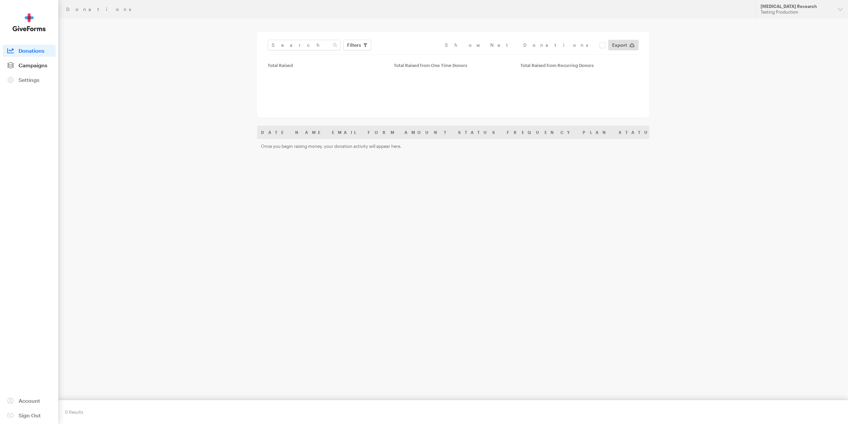 This screenshot has width=848, height=424. Describe the element at coordinates (478, 132) in the screenshot. I see `th: Status` at that location.